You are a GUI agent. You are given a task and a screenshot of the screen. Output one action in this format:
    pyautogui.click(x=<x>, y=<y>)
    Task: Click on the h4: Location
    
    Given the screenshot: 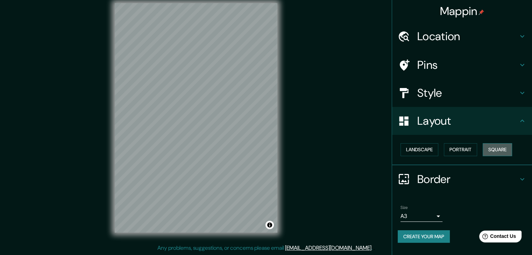 What is the action you would take?
    pyautogui.click(x=468, y=36)
    